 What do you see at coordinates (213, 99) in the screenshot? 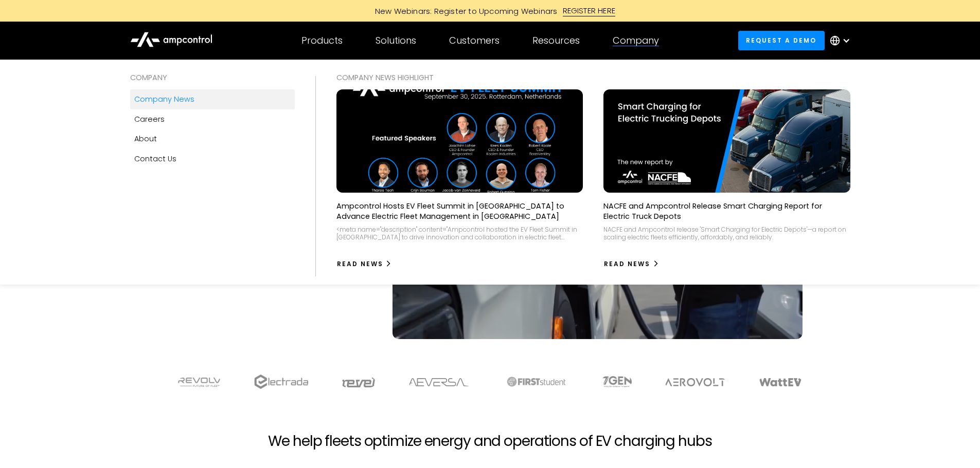
I see `a: Company news` at bounding box center [213, 99].